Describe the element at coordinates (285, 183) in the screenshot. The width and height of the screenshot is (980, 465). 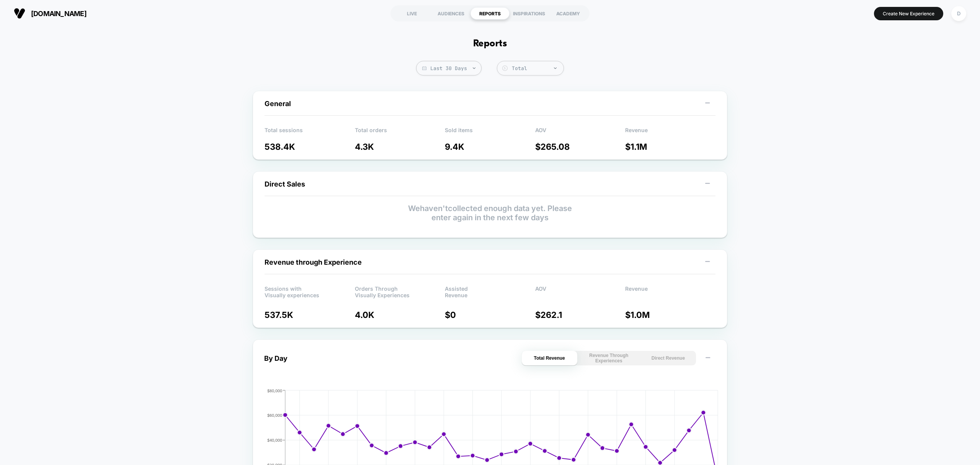
I see `span: Direct Sales` at that location.